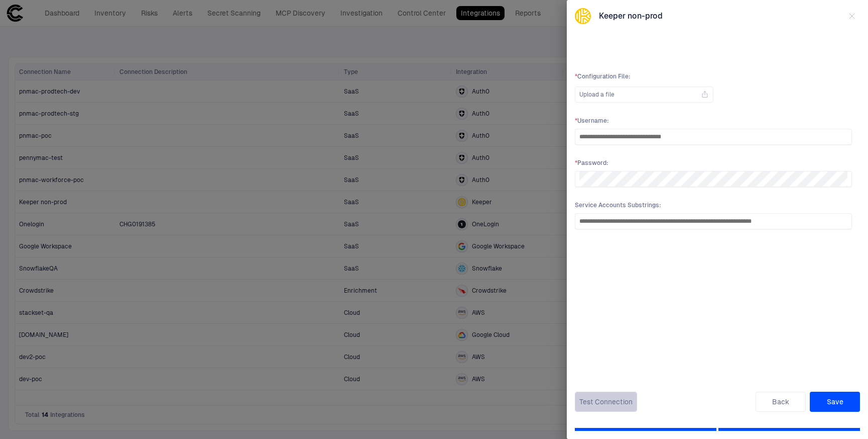 Image resolution: width=868 pixels, height=439 pixels. What do you see at coordinates (781, 402) in the screenshot?
I see `button: Back` at bounding box center [781, 402].